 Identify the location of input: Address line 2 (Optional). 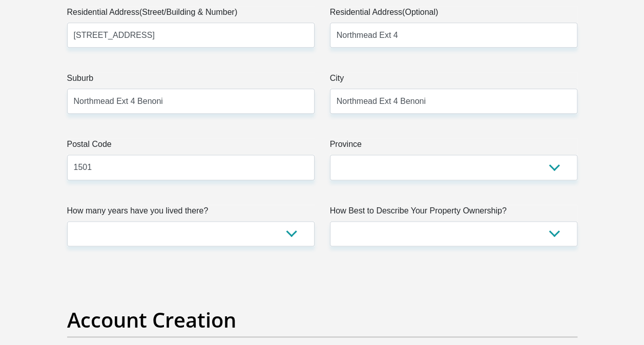
(453, 35).